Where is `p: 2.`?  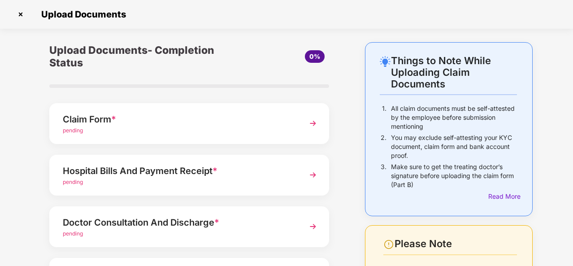 p: 2. is located at coordinates (383, 147).